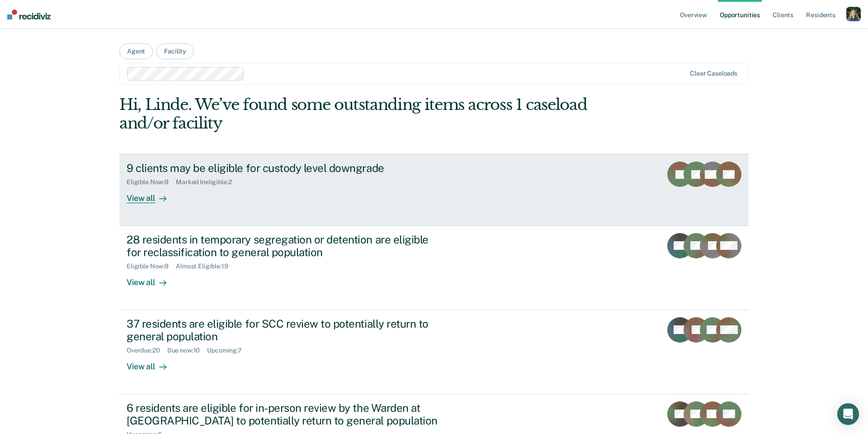 The width and height of the screenshot is (868, 434). I want to click on div: Clear caseloads, so click(713, 73).